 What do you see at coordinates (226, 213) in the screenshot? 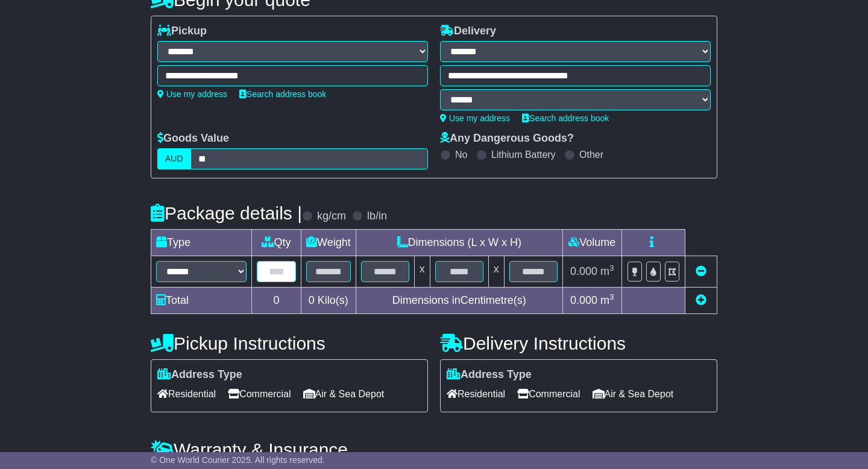
I see `h4: Package details |` at bounding box center [226, 213].